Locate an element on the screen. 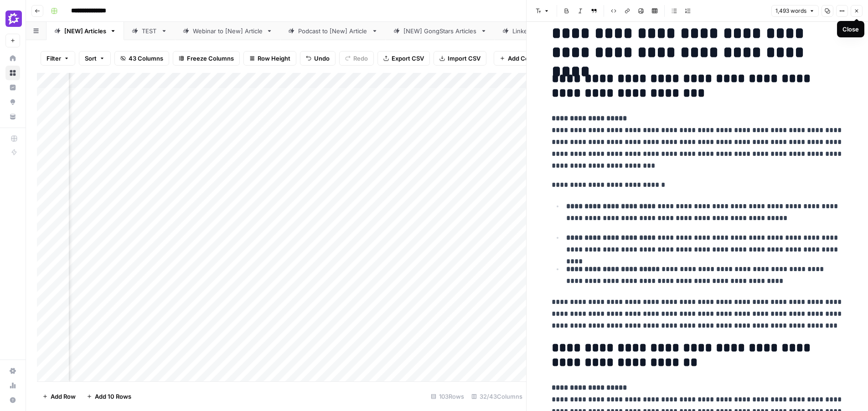  span: Export CSV is located at coordinates (407, 58).